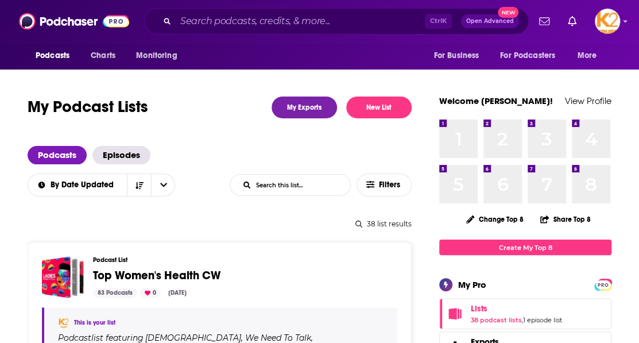  Describe the element at coordinates (156, 56) in the screenshot. I see `span: Monitoring` at that location.